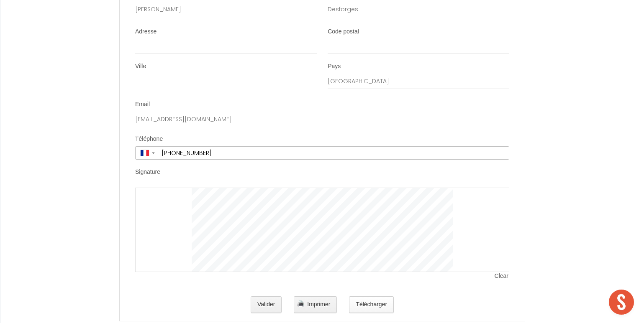  I want to click on span: Imprimer, so click(318, 304).